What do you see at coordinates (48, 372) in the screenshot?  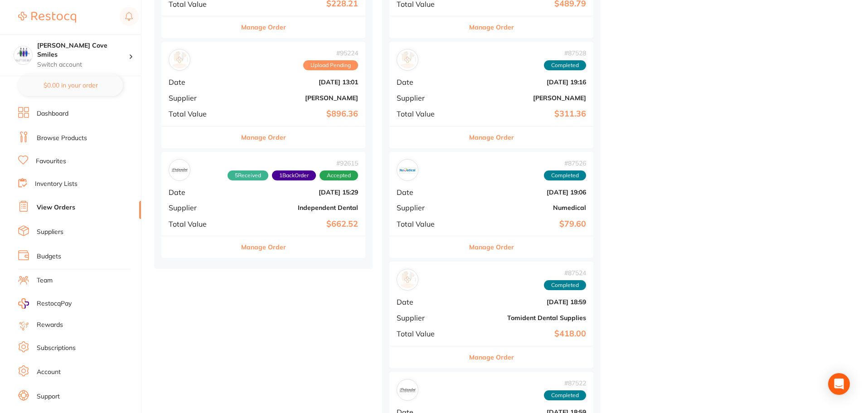 I see `a: Account` at bounding box center [48, 372].